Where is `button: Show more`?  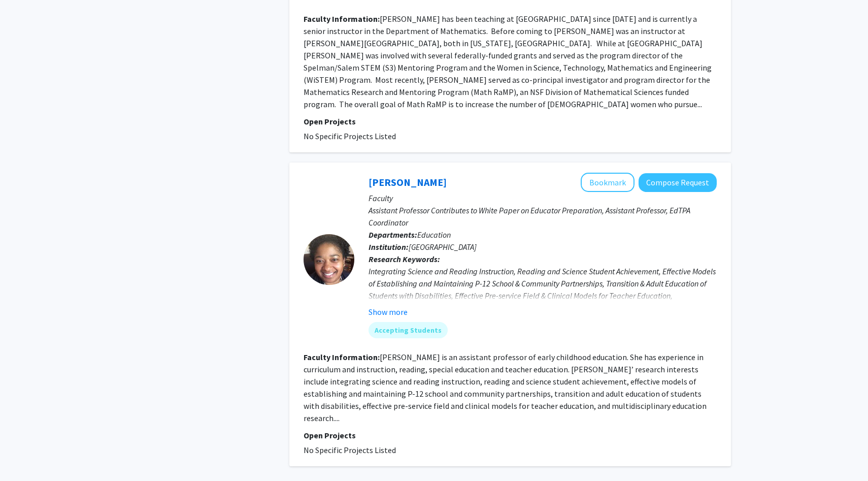 button: Show more is located at coordinates (388, 312).